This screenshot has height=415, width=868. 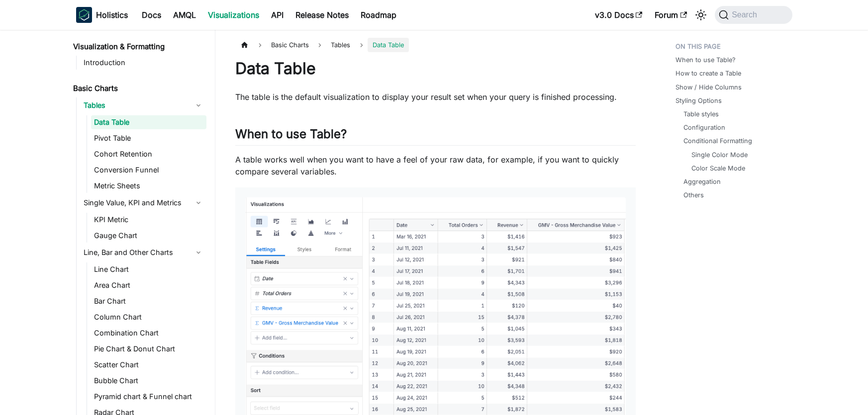 I want to click on a: Others, so click(x=694, y=195).